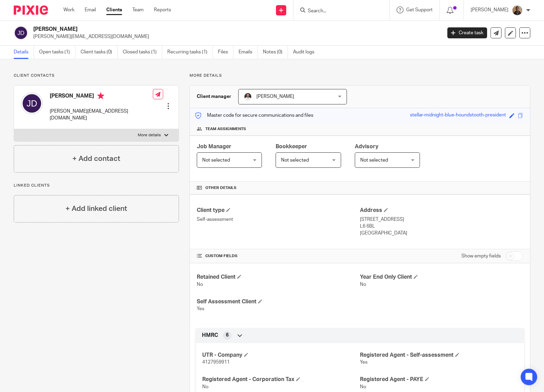 This screenshot has width=544, height=392. What do you see at coordinates (142, 52) in the screenshot?
I see `a: Closed tasks (1)` at bounding box center [142, 52].